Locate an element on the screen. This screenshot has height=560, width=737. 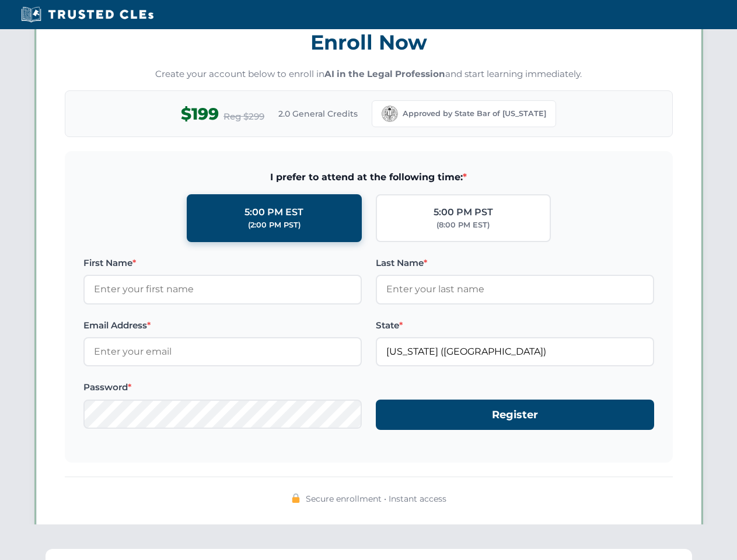
button: Register is located at coordinates (515, 415).